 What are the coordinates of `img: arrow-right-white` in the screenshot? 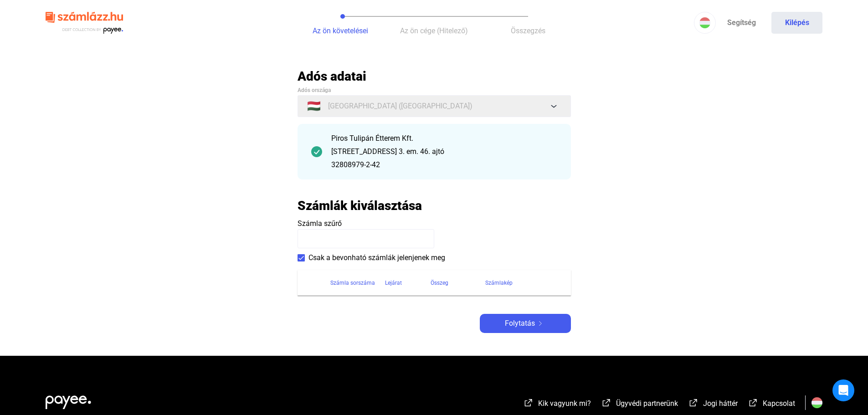 It's located at (541, 323).